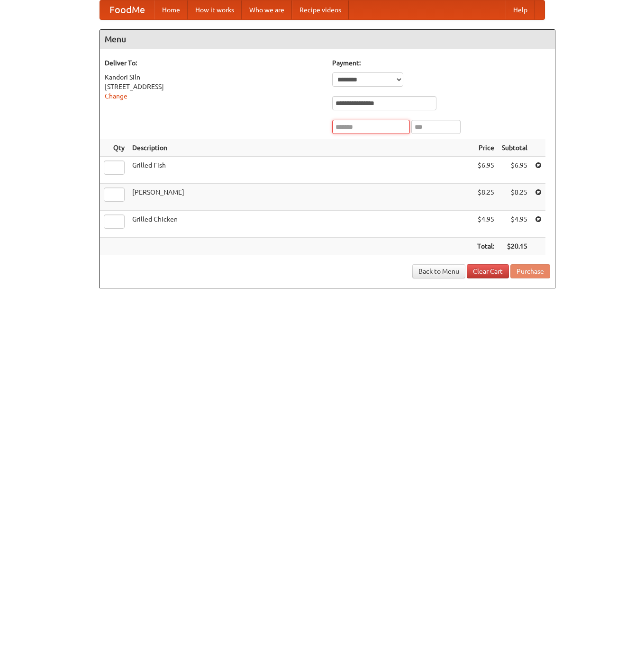 This screenshot has width=644, height=670. What do you see at coordinates (214, 77) in the screenshot?
I see `div: Kandori Siln` at bounding box center [214, 77].